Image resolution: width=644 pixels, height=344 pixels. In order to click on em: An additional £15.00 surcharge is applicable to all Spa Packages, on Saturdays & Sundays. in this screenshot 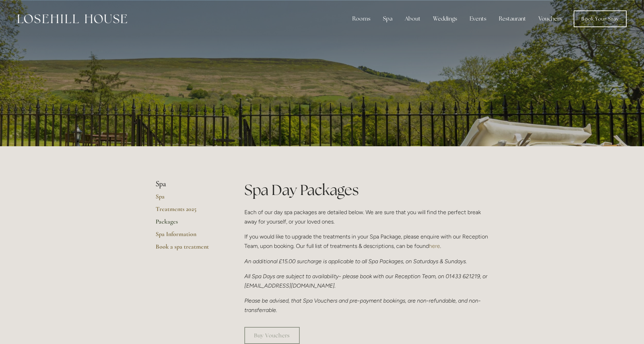, I will do `click(355, 261)`.